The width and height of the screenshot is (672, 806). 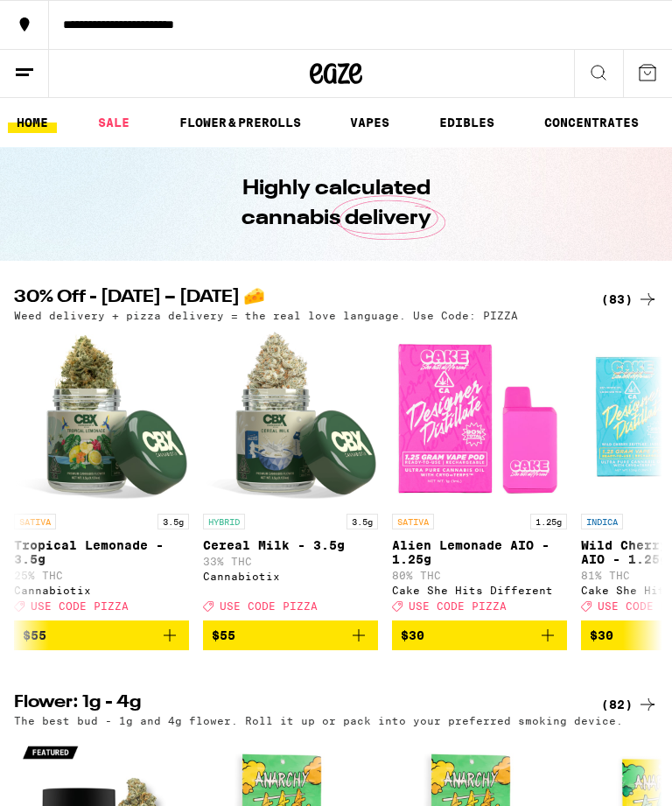 What do you see at coordinates (318, 720) in the screenshot?
I see `p: The best bud - 1g and 4g flower. Roll it up or pack into your preferred smoking device.` at bounding box center [318, 720].